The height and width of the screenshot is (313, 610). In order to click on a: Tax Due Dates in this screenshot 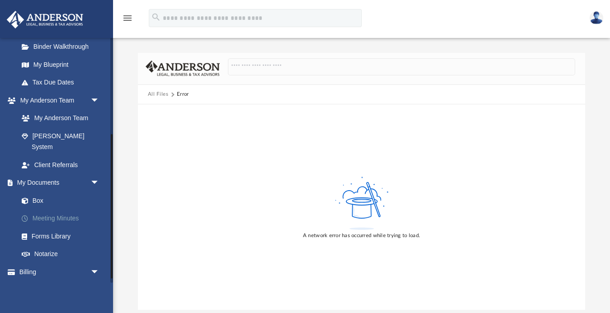, I will do `click(63, 83)`.